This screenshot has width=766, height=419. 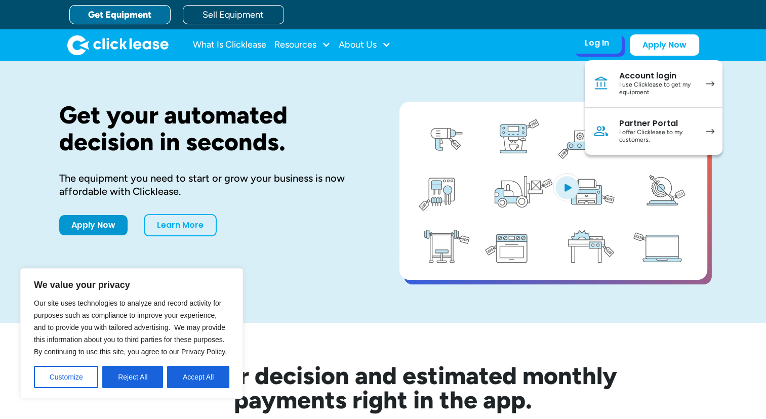 What do you see at coordinates (365, 45) in the screenshot?
I see `div: About Us` at bounding box center [365, 45].